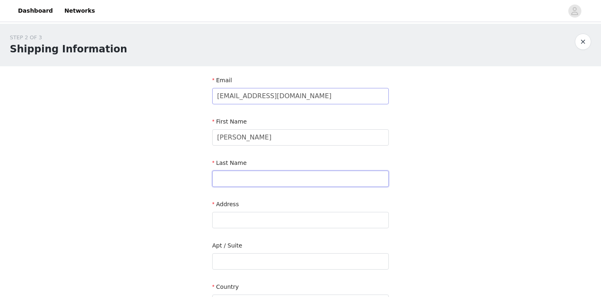  What do you see at coordinates (68, 49) in the screenshot?
I see `h1: Shipping Information` at bounding box center [68, 49].